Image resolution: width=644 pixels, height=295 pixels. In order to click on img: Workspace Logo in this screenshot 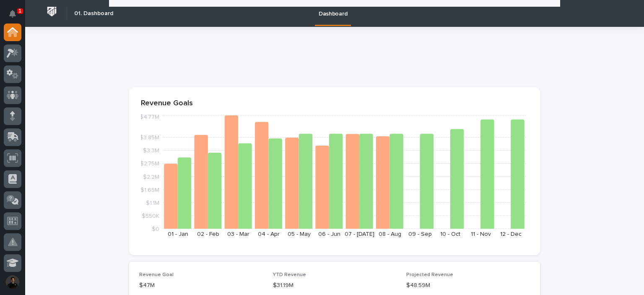, I will do `click(51, 11)`.